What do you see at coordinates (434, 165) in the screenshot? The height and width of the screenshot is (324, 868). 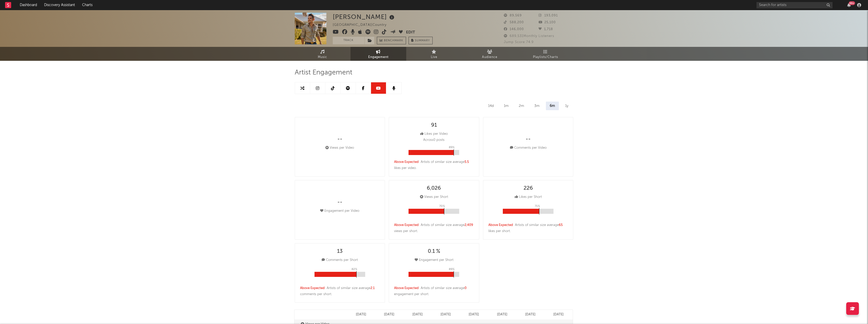 I see `div: : Artists of similar size average likes per video .` at bounding box center [434, 165].